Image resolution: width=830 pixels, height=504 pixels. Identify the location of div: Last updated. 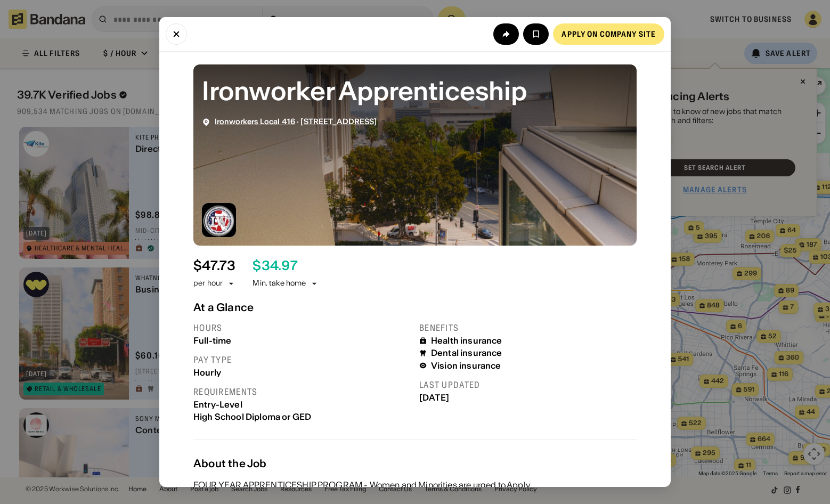
(528, 384).